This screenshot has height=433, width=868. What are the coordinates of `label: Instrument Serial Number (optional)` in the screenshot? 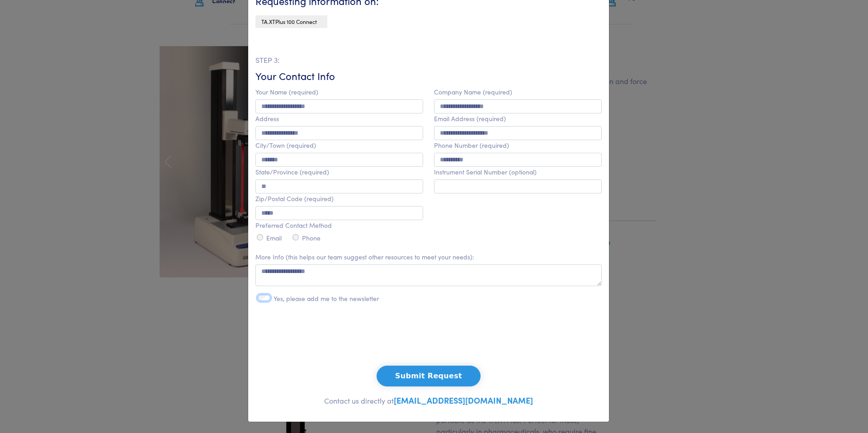 It's located at (485, 172).